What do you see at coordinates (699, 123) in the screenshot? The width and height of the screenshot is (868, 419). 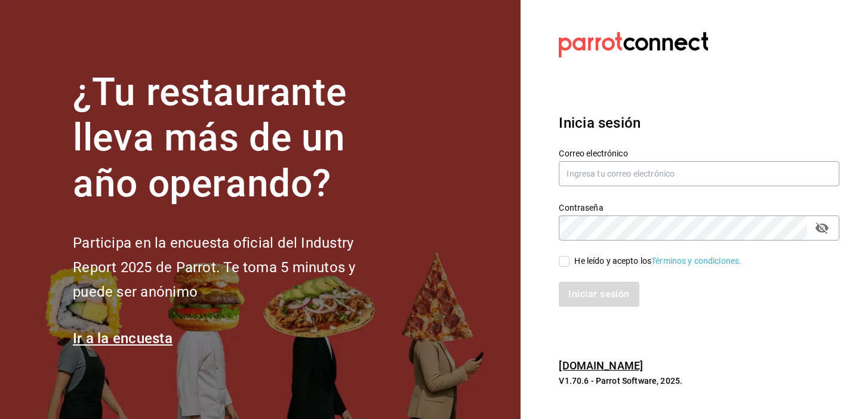 I see `h3: Inicia sesión` at bounding box center [699, 123].